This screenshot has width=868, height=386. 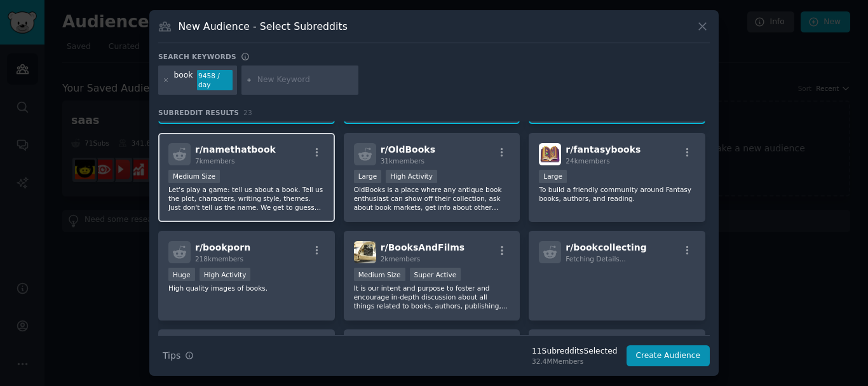 I want to click on p: High quality images of books., so click(x=246, y=288).